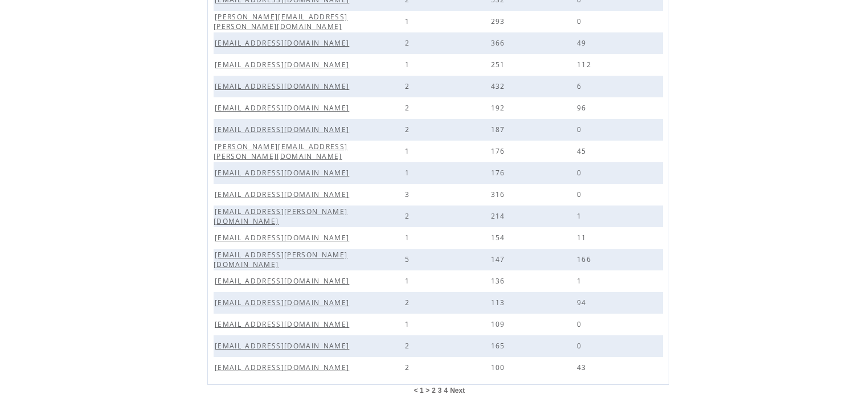 This screenshot has width=868, height=415. I want to click on span: 11, so click(583, 237).